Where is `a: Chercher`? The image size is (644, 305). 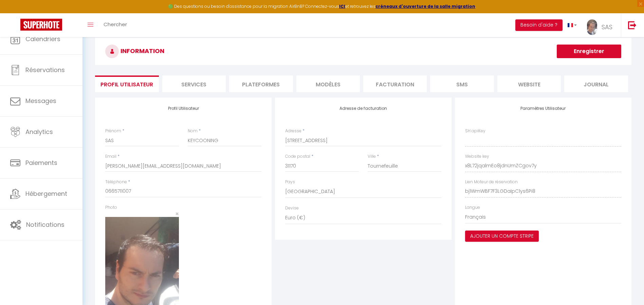 a: Chercher is located at coordinates (115, 25).